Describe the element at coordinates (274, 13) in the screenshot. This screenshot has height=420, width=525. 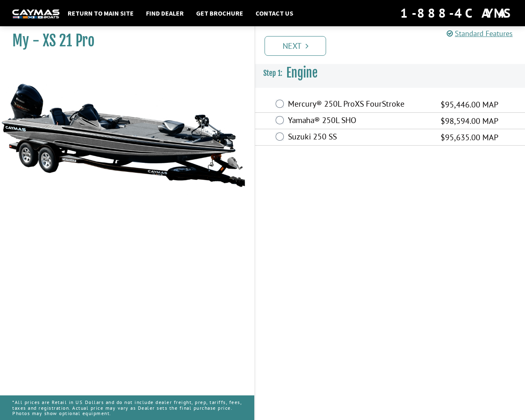
I see `a: Contact Us` at that location.